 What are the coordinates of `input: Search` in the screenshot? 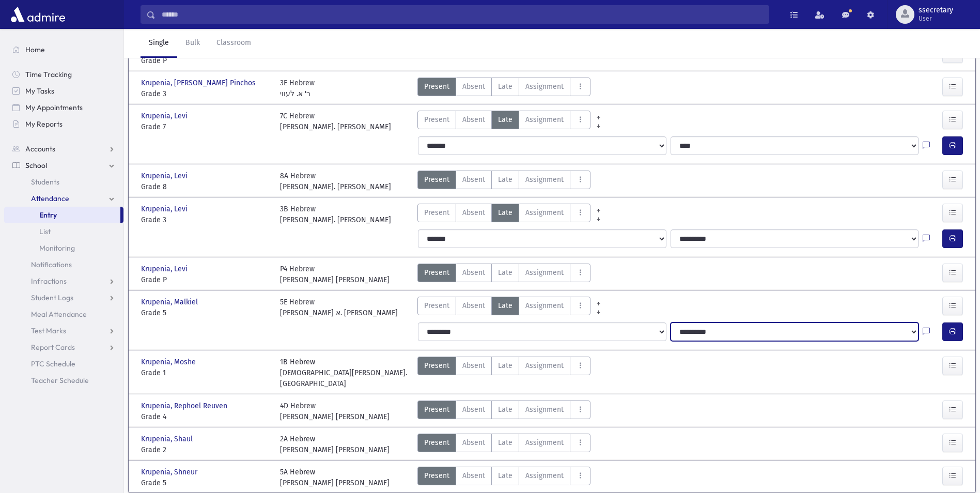 It's located at (461, 14).